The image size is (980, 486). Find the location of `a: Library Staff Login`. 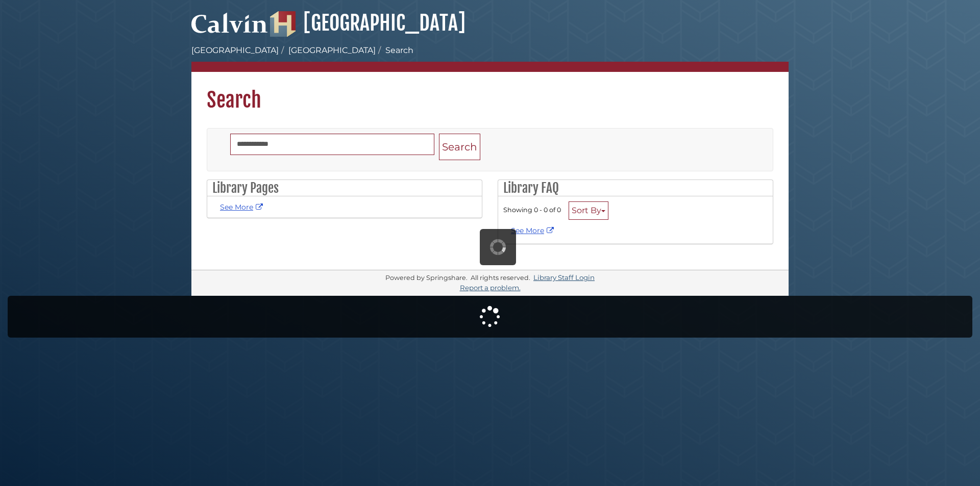

a: Library Staff Login is located at coordinates (564, 277).